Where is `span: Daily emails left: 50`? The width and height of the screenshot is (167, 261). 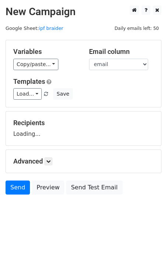
span: Daily emails left: 50 is located at coordinates (137, 28).